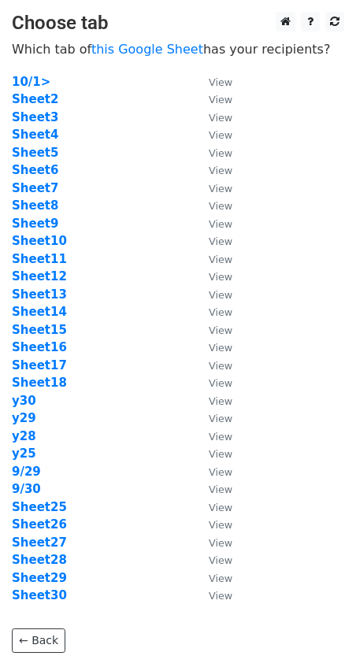  I want to click on a: Sheet15, so click(39, 330).